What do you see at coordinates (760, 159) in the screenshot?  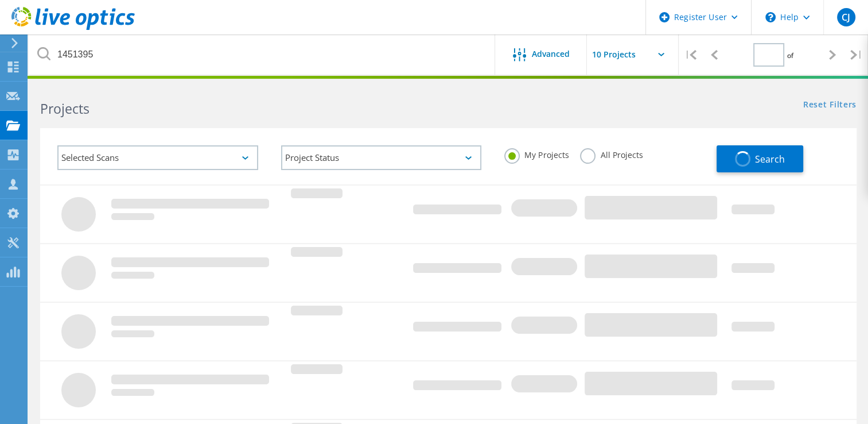 I see `button: Search` at bounding box center [760, 159].